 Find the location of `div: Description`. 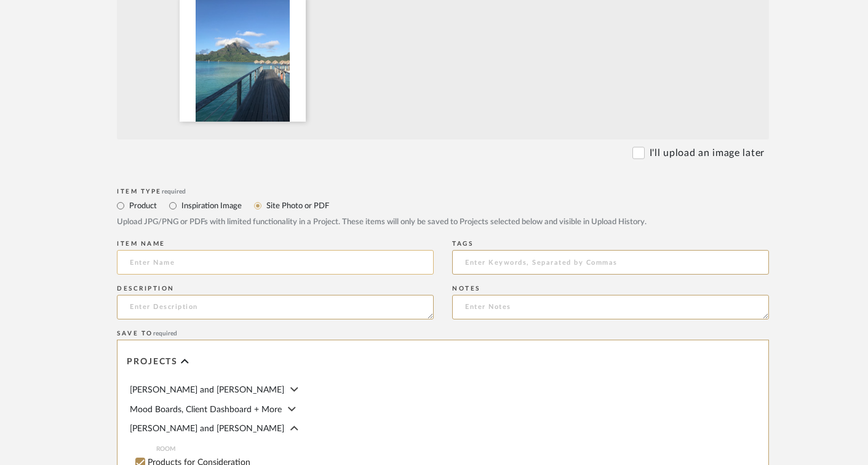

div: Description is located at coordinates (275, 289).